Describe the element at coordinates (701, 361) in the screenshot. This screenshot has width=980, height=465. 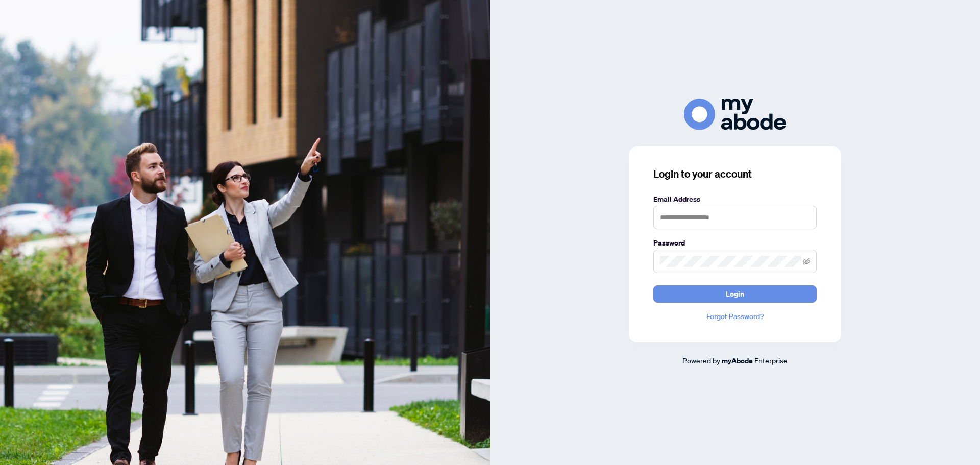
I see `span: Powered by` at that location.